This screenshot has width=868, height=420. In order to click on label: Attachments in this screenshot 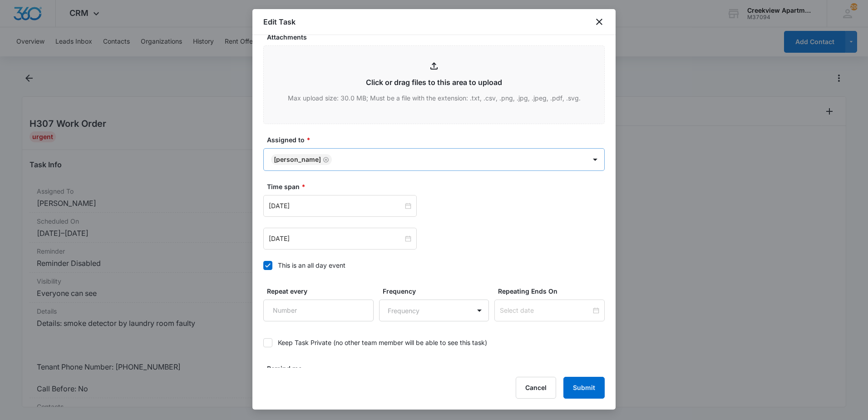, I will do `click(438, 37)`.